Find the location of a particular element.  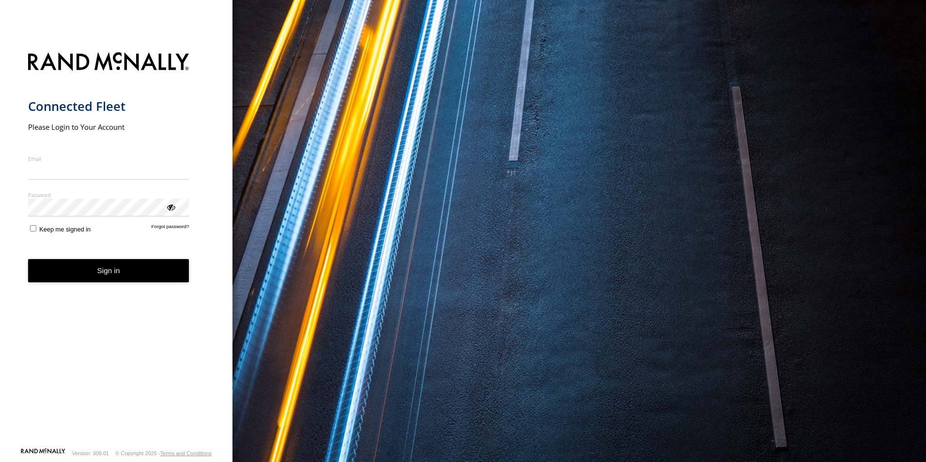

div: ViewPassword is located at coordinates (170, 207).